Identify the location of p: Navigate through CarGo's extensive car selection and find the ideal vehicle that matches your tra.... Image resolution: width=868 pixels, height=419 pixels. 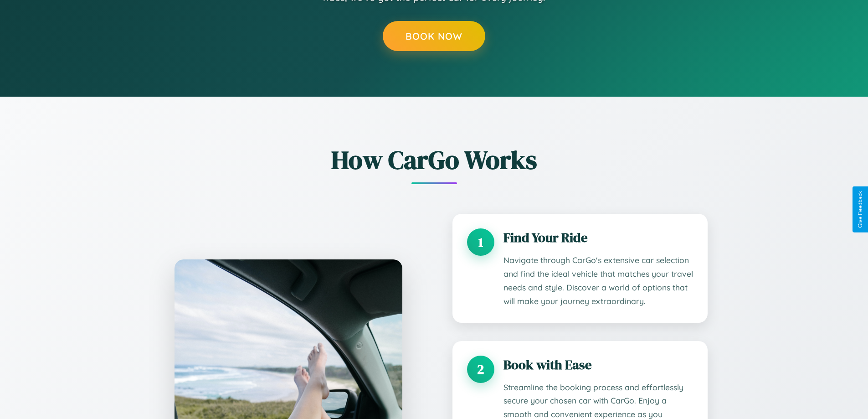
(598, 281).